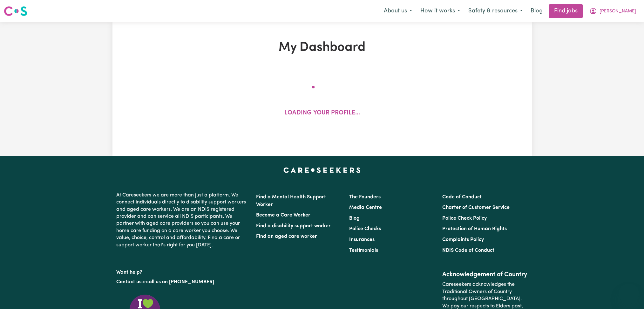 Image resolution: width=644 pixels, height=309 pixels. What do you see at coordinates (183, 281) in the screenshot?
I see `p: or` at bounding box center [183, 281].